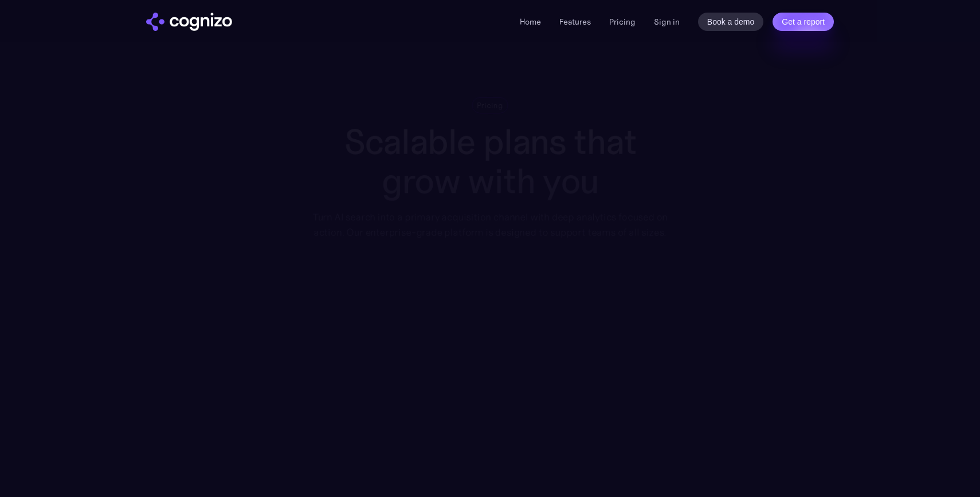  Describe the element at coordinates (730, 22) in the screenshot. I see `a: Book a demo` at that location.